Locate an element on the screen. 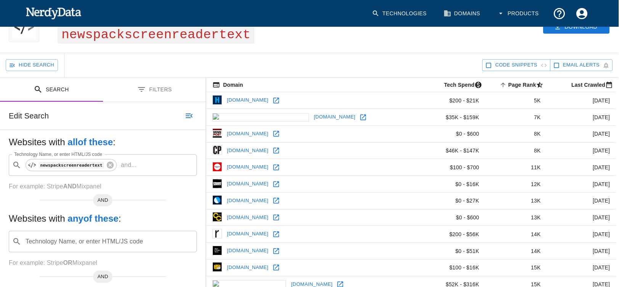 The image size is (619, 287). img: washingtonmonthly.com icon is located at coordinates (217, 166).